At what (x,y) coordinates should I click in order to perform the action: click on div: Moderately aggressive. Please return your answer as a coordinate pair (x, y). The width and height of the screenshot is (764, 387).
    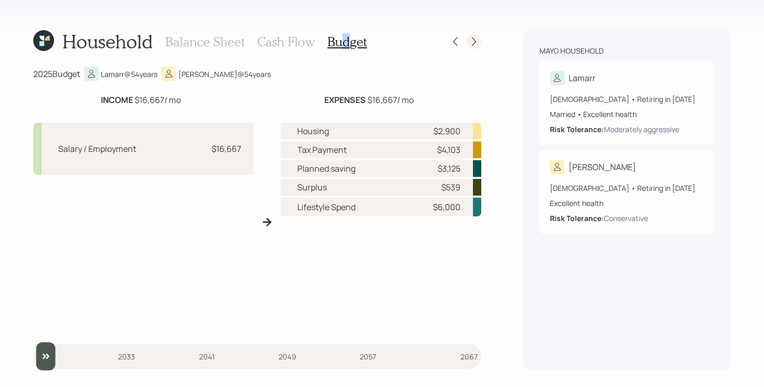
    Looking at the image, I should click on (641, 129).